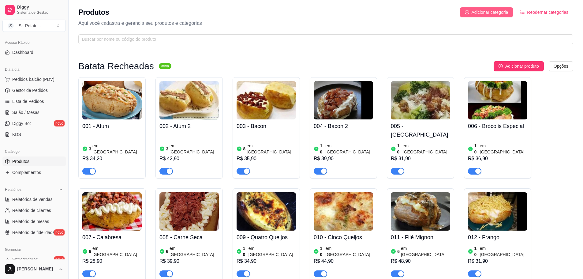 This screenshot has width=583, height=279. Describe the element at coordinates (560, 66) in the screenshot. I see `button: Opções` at that location.